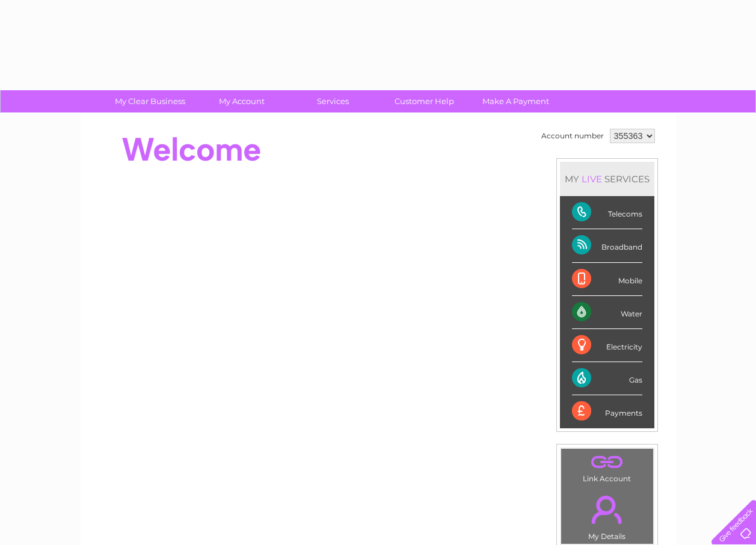 The height and width of the screenshot is (545, 756). What do you see at coordinates (607, 179) in the screenshot?
I see `div: MY SERVICES` at bounding box center [607, 179].